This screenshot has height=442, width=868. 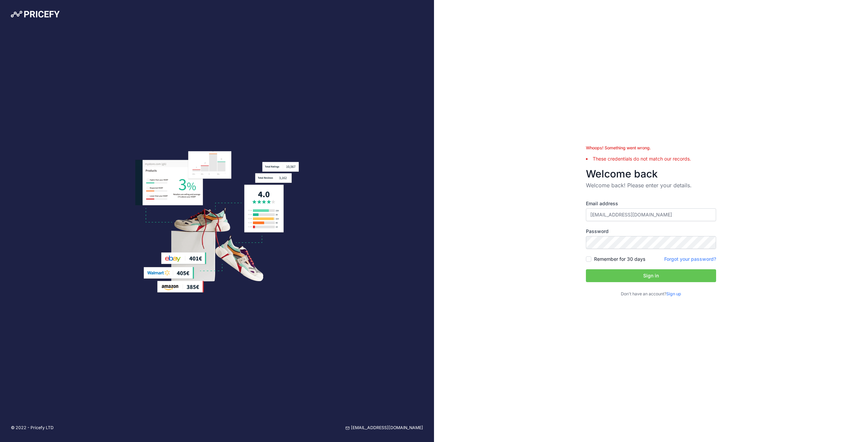 What do you see at coordinates (651, 159) in the screenshot?
I see `li: These credentials do not match our records.` at bounding box center [651, 159].